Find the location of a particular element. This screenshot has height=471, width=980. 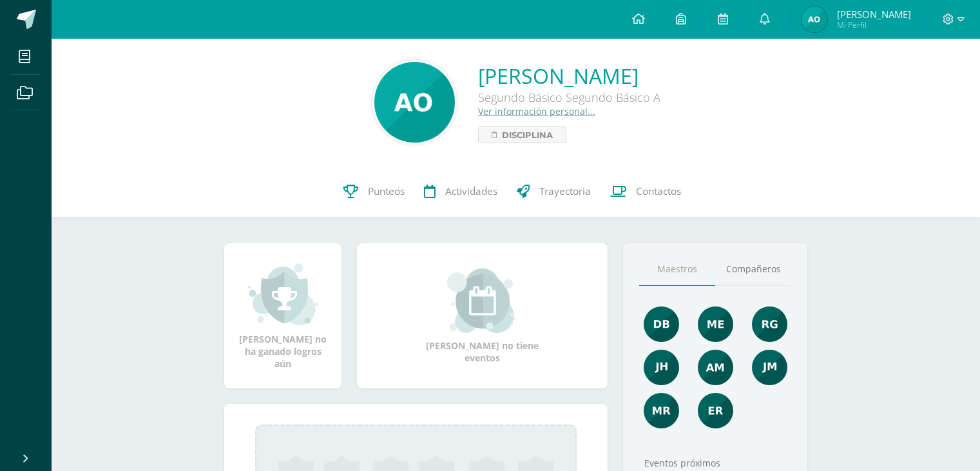

img: 3dbe72ed89aa2680497b9915784f2ba9.png is located at coordinates (661, 367).